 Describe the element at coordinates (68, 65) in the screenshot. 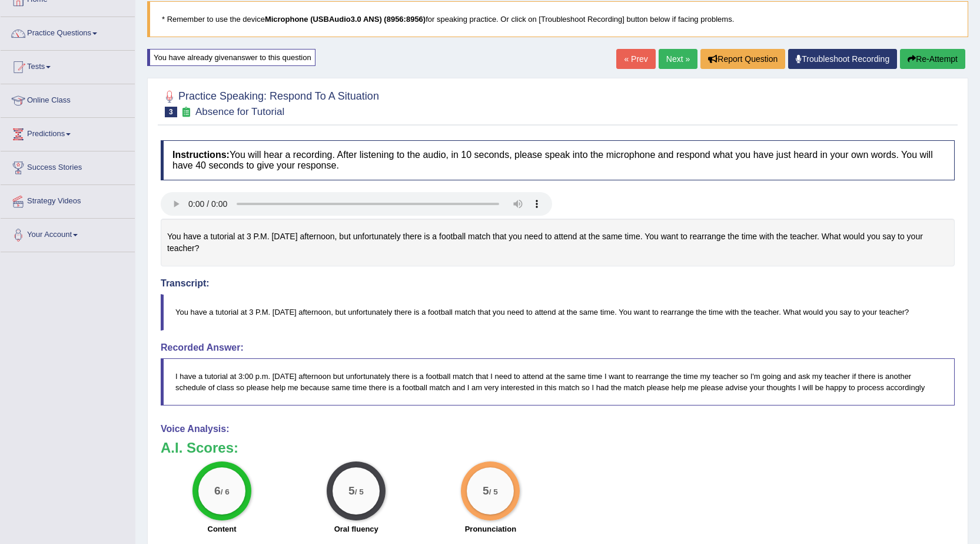

I see `a: Tests` at that location.